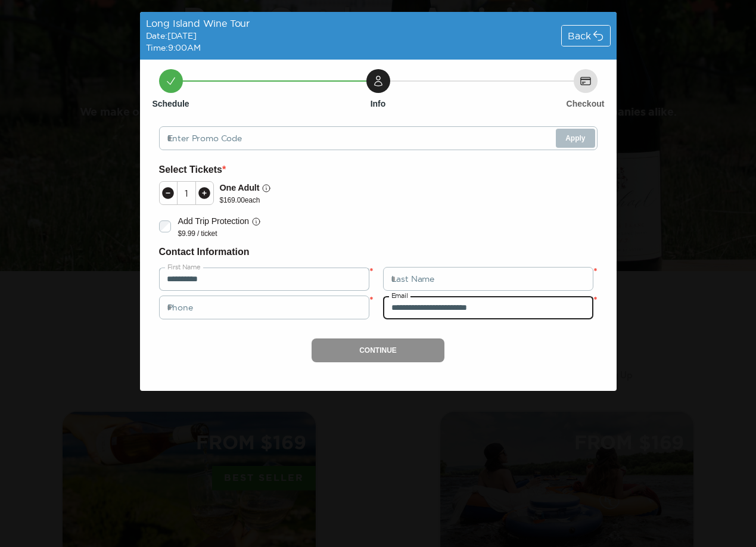 This screenshot has height=547, width=756. What do you see at coordinates (173, 48) in the screenshot?
I see `span: Time: 9:00AM` at bounding box center [173, 48].